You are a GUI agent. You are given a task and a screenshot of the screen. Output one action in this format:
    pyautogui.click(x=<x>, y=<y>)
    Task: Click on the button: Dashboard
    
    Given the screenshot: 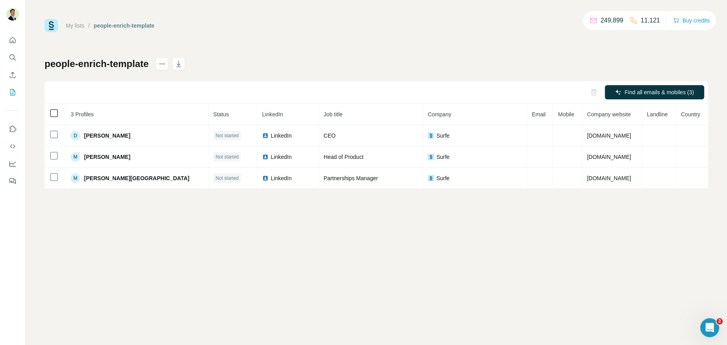 What is the action you would take?
    pyautogui.click(x=13, y=164)
    